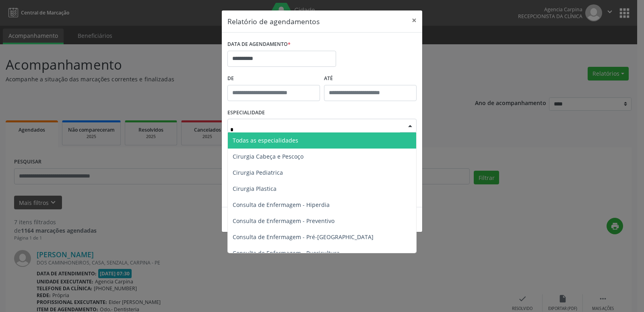 This screenshot has width=644, height=312. What do you see at coordinates (257, 173) in the screenshot?
I see `span: Cirurgia Pediatrica` at bounding box center [257, 173].